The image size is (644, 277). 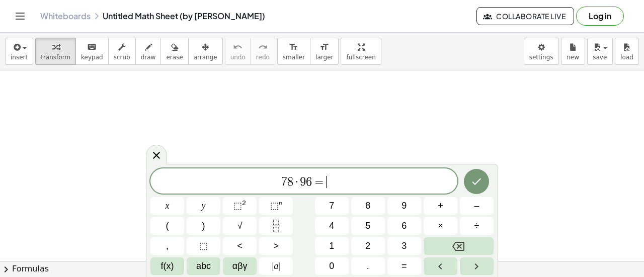 What do you see at coordinates (262, 47) in the screenshot?
I see `i: redo` at bounding box center [262, 47].